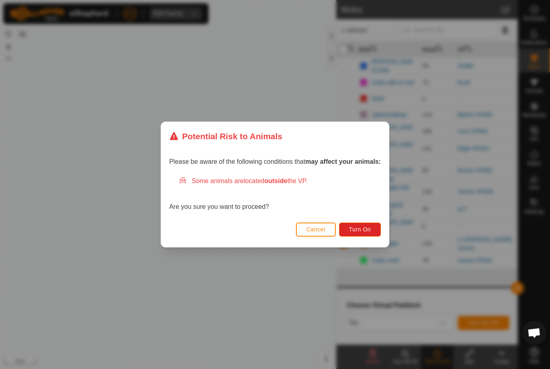  What do you see at coordinates (275, 162) in the screenshot?
I see `span: Please be aware of the following conditions that` at bounding box center [275, 162].